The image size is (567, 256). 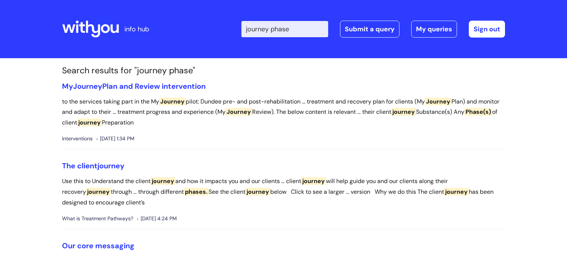 I want to click on a: Submit a query, so click(x=369, y=29).